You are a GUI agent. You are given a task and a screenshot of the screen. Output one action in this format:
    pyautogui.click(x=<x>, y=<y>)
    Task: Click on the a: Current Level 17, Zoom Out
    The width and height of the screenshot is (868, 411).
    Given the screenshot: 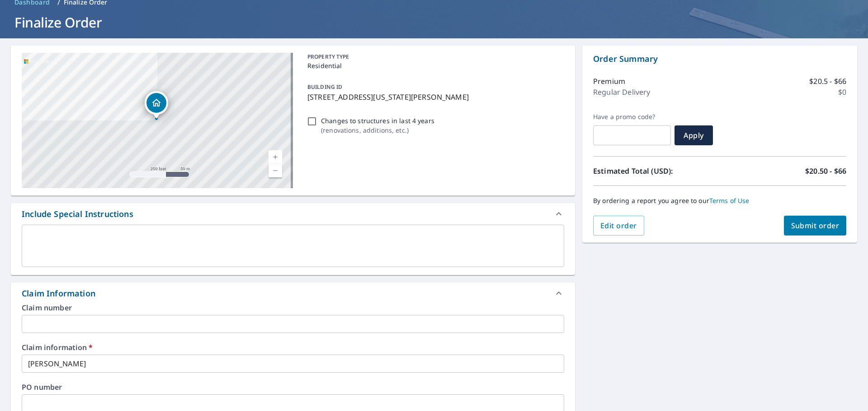 What is the action you would take?
    pyautogui.click(x=275, y=171)
    